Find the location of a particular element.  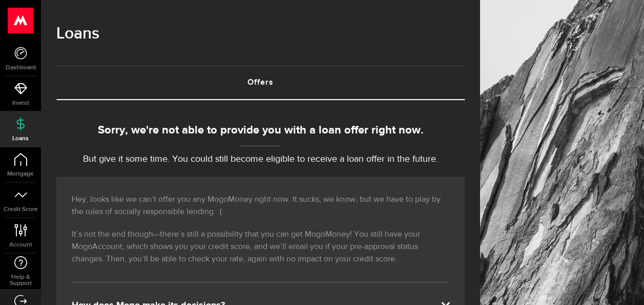

p: Hey, looks like we can’t offer you any MogoMoney right now. It sucks, we know, but we have to pla... is located at coordinates (260, 206).